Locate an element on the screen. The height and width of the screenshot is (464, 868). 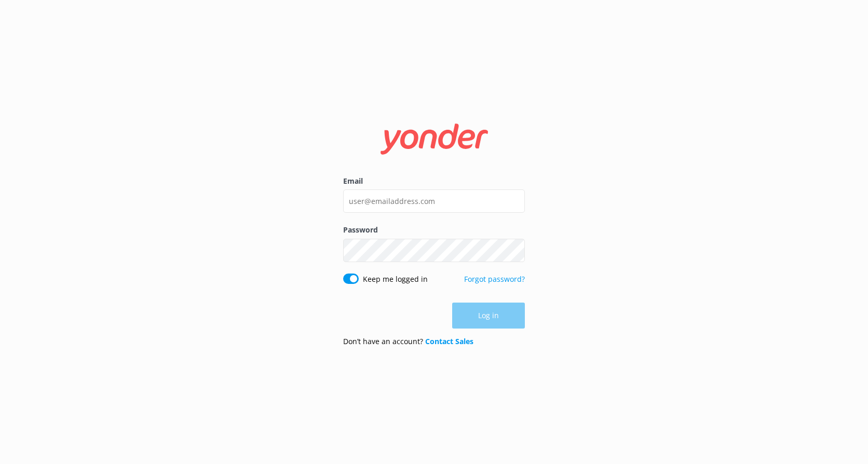
a: Contact Sales is located at coordinates (449, 341).